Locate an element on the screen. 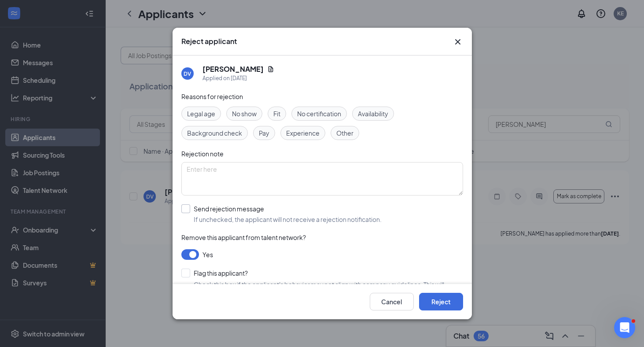 This screenshot has height=347, width=644. svg: Document is located at coordinates (271, 69).